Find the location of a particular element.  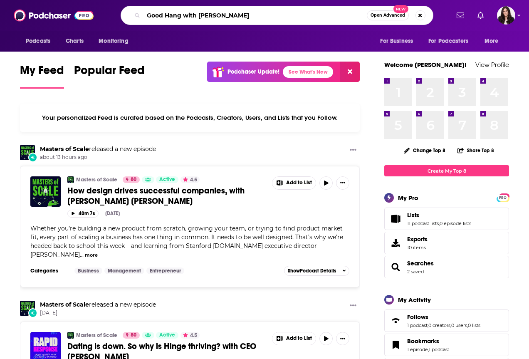

input: Search podcasts, credits, & more... is located at coordinates (255, 15).